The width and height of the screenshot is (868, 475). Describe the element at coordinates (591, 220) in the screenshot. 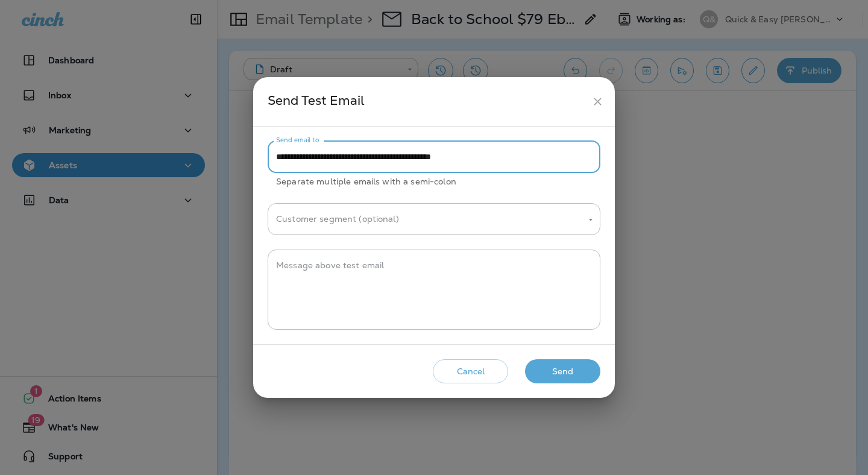

I see `button: Open` at that location.